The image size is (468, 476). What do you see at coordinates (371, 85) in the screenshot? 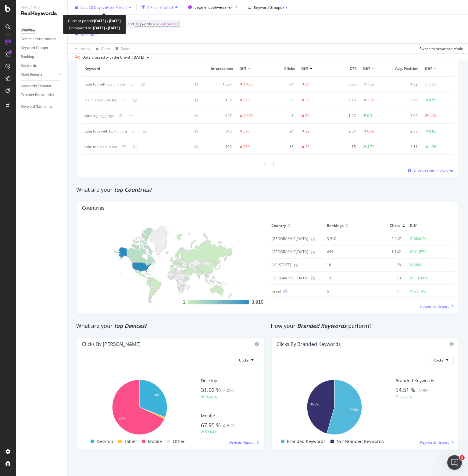
I see `div: 1.32` at bounding box center [371, 85].